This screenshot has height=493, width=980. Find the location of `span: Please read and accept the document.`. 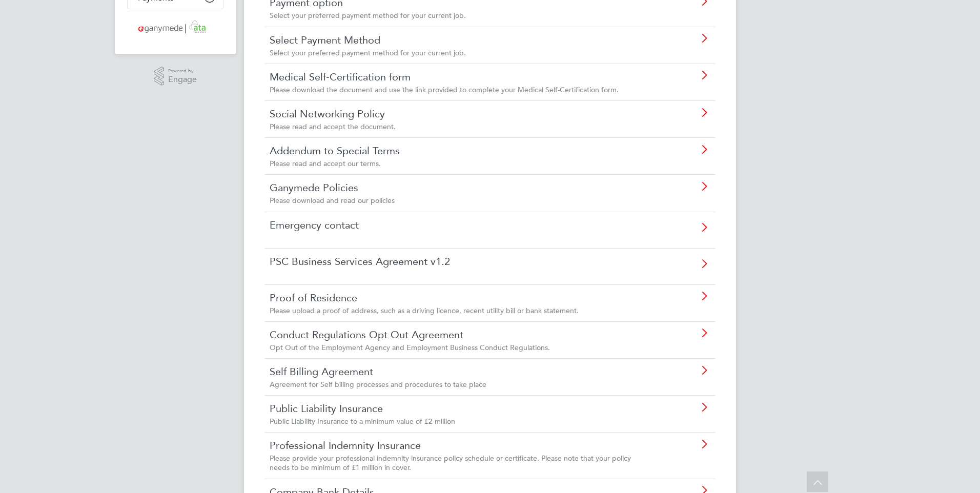

span: Please read and accept the document. is located at coordinates (332, 126).